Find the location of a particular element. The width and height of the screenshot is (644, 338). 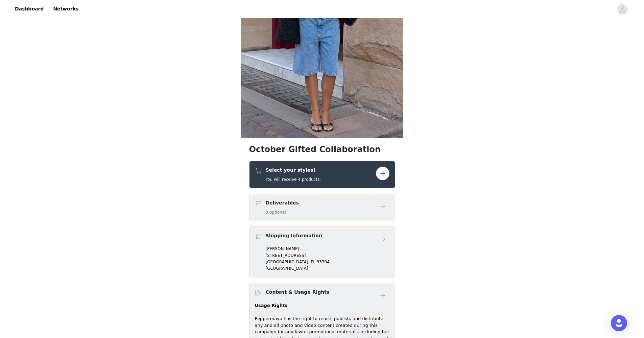

h4: Deliverables is located at coordinates (282, 202).